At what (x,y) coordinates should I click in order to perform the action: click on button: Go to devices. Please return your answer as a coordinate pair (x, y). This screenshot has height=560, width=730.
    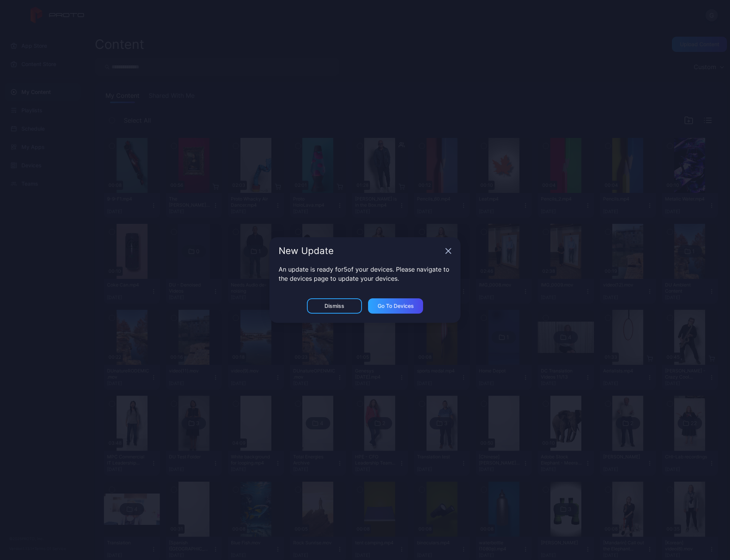
    Looking at the image, I should click on (396, 306).